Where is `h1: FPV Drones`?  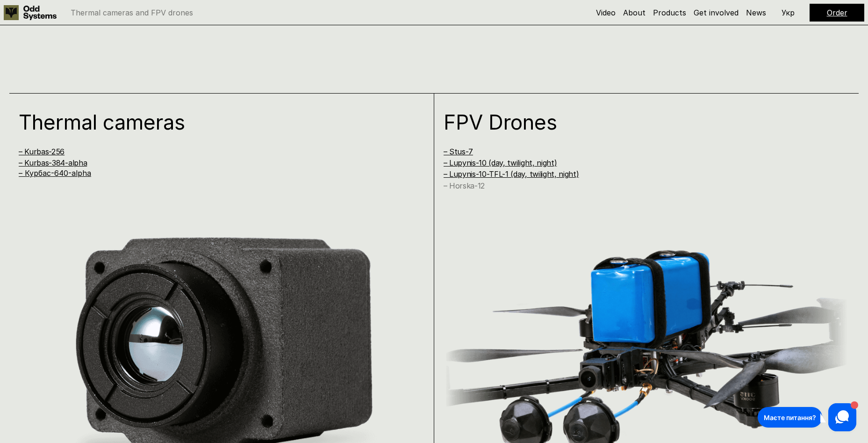 h1: FPV Drones is located at coordinates (634, 122).